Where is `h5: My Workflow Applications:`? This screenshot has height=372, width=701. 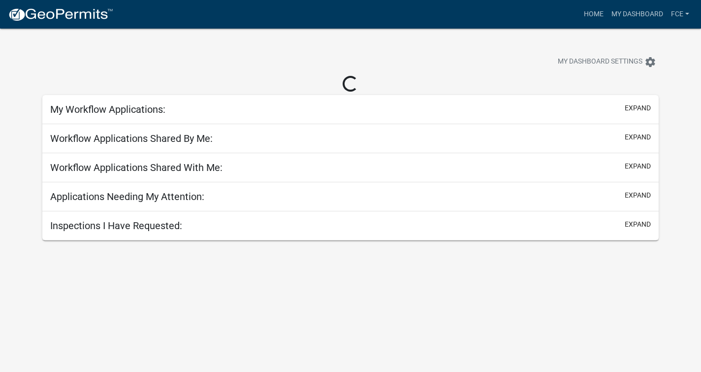
h5: My Workflow Applications: is located at coordinates (108, 109).